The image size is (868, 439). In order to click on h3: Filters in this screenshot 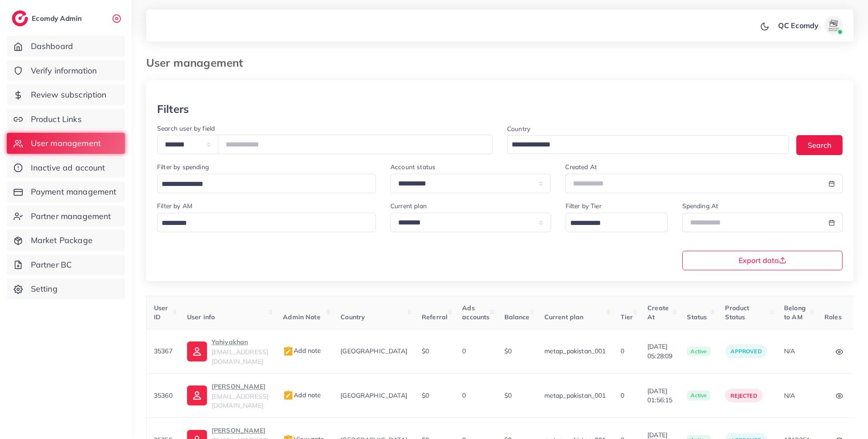, I will do `click(173, 109)`.